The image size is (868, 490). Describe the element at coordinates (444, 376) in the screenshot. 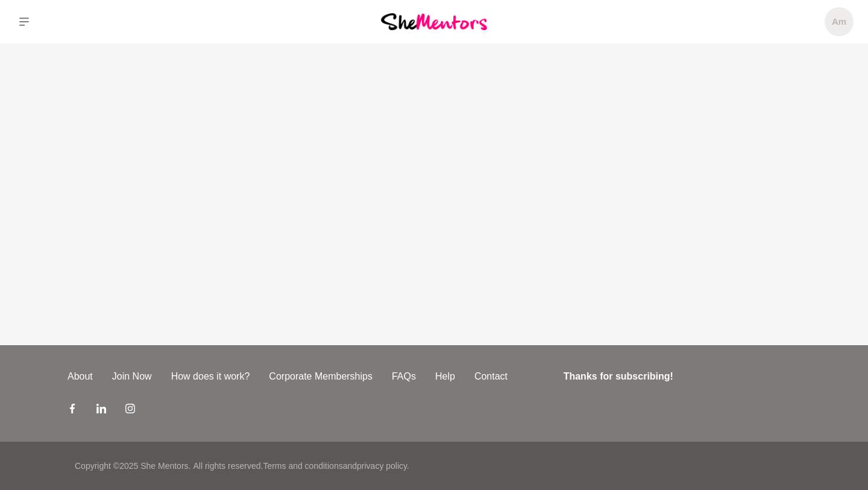

I see `a: Help` at that location.